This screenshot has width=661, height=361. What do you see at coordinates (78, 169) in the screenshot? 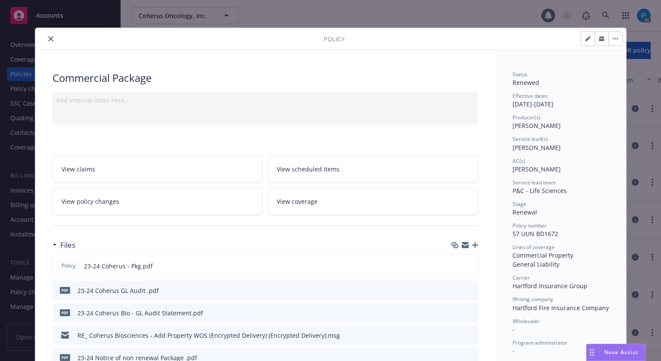
I see `span: View claims` at bounding box center [78, 169].